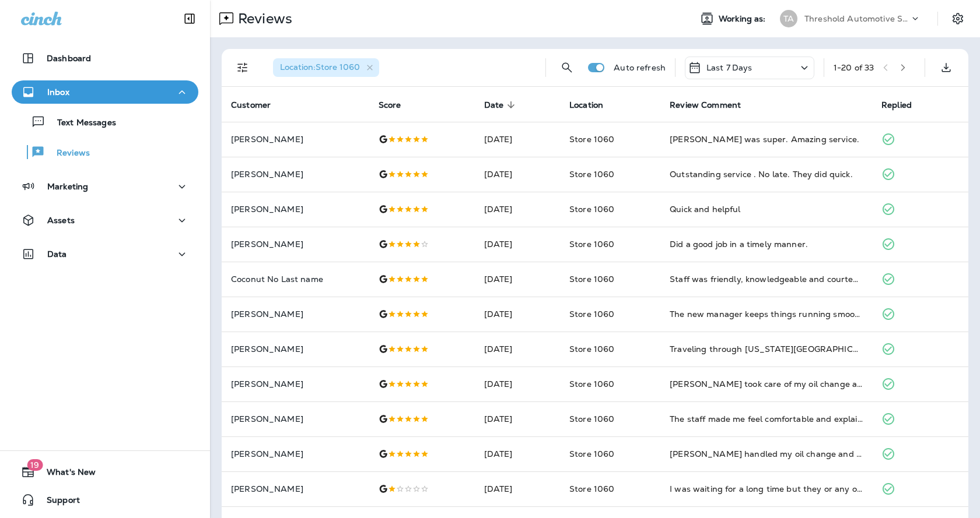  What do you see at coordinates (105, 59) in the screenshot?
I see `button: Dashboard` at bounding box center [105, 59].